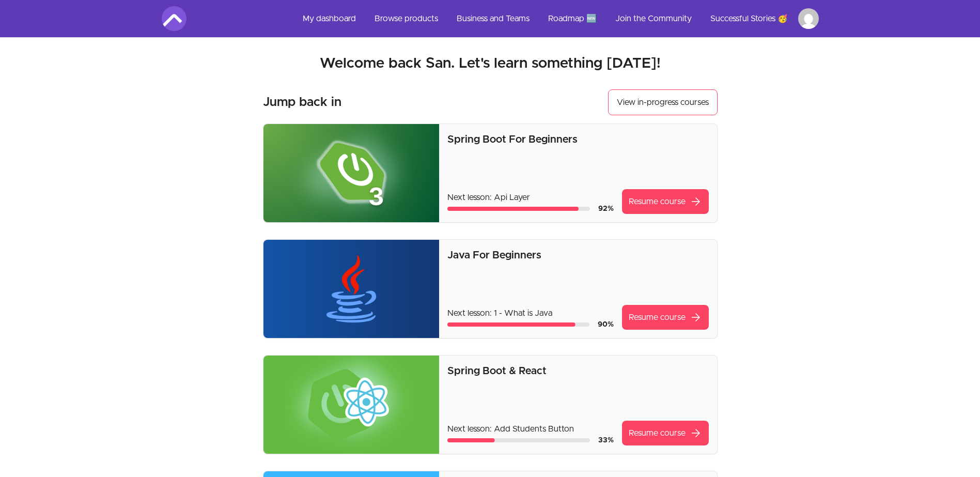  What do you see at coordinates (749, 19) in the screenshot?
I see `a: Successful Stories 🥳` at bounding box center [749, 19].